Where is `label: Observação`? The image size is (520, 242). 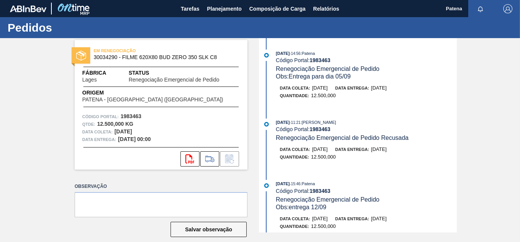 label: Observação is located at coordinates (161, 186).